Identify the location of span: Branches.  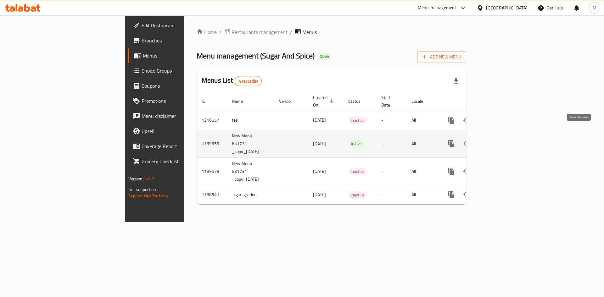
(181, 41).